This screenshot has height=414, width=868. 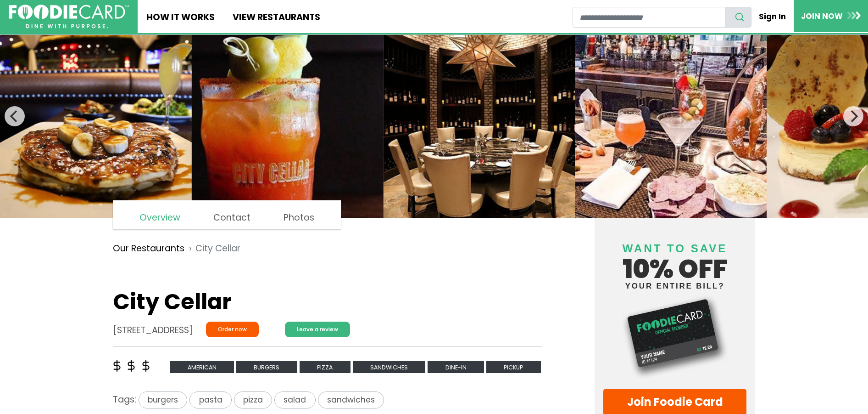 What do you see at coordinates (299, 217) in the screenshot?
I see `a: Photos` at bounding box center [299, 217].